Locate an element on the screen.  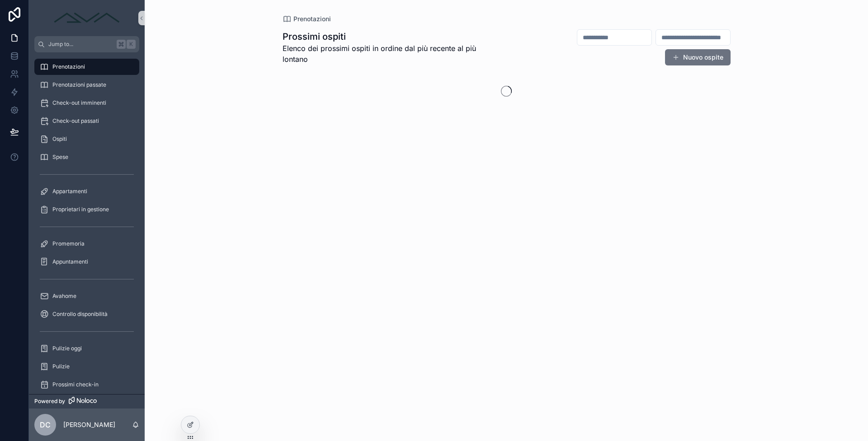
span: Avahome is located at coordinates (64, 297).